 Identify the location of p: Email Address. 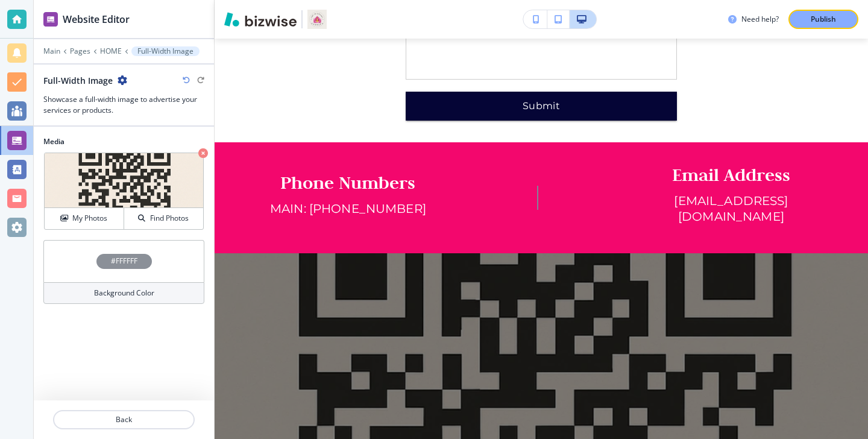
(731, 174).